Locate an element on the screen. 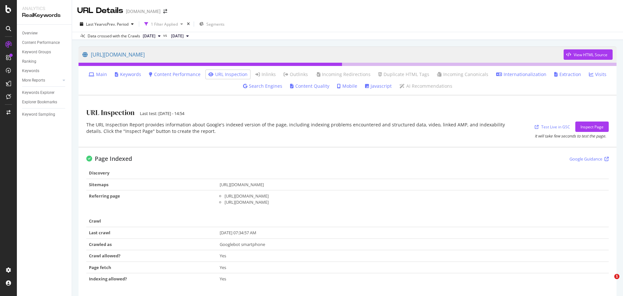 This screenshot has width=623, height=296. a: Overview is located at coordinates (44, 33).